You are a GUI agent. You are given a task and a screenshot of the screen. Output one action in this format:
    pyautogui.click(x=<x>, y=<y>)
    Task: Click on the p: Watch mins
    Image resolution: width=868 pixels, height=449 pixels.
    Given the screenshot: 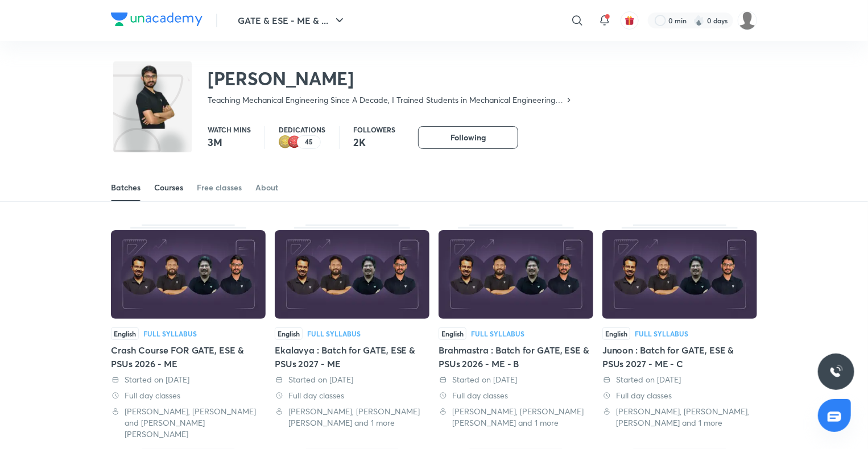 What is the action you would take?
    pyautogui.click(x=230, y=130)
    